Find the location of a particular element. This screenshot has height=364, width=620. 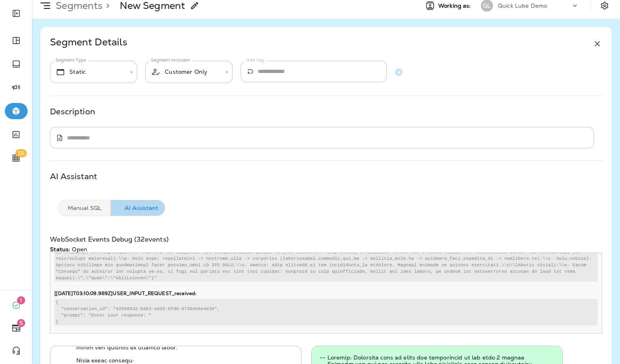

label: Add tag is located at coordinates (255, 60).